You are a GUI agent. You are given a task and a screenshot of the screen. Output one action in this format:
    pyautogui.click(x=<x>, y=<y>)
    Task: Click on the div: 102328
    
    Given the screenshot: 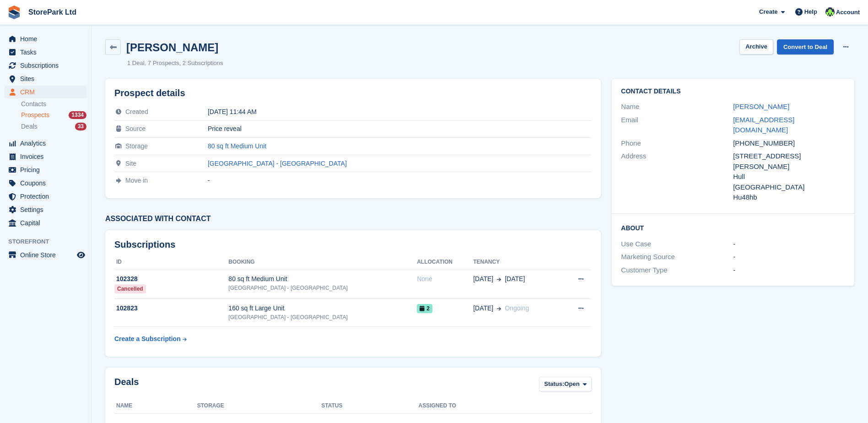 What is the action you would take?
    pyautogui.click(x=171, y=279)
    